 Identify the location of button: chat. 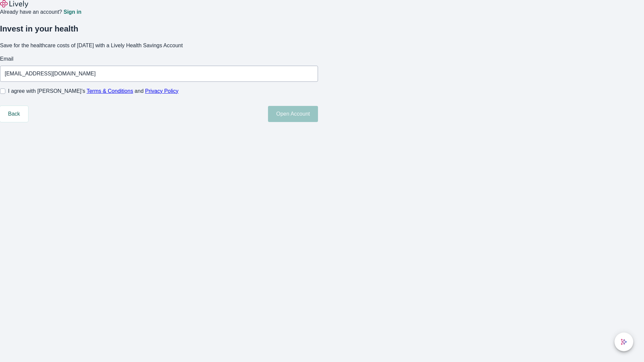
(623, 342).